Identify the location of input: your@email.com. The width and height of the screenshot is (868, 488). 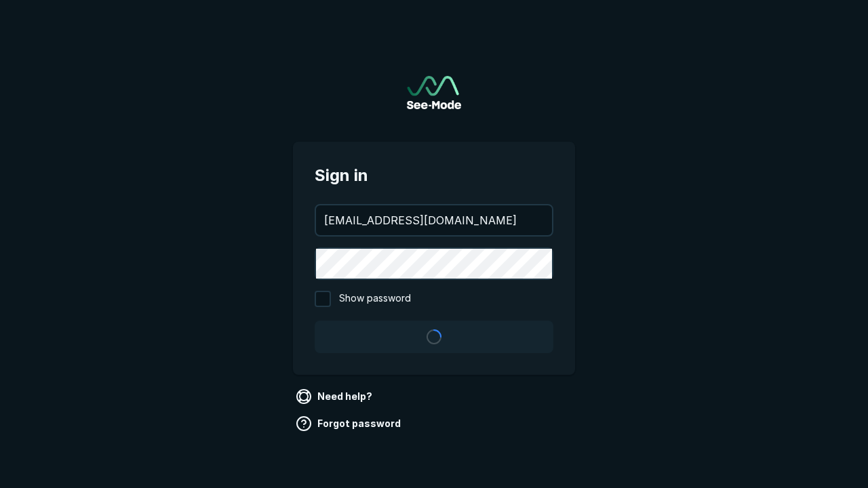
(434, 220).